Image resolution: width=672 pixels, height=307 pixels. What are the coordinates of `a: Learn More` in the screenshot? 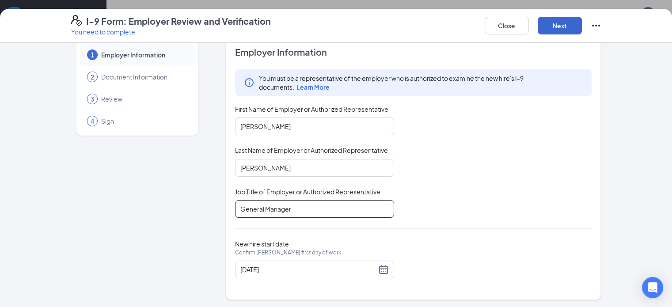 It's located at (312, 87).